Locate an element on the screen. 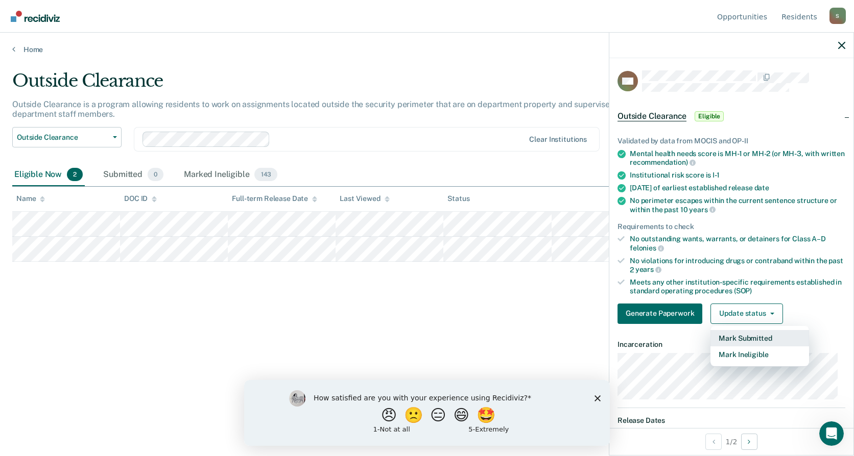 The image size is (854, 456). div: Clear institutions is located at coordinates (558, 139).